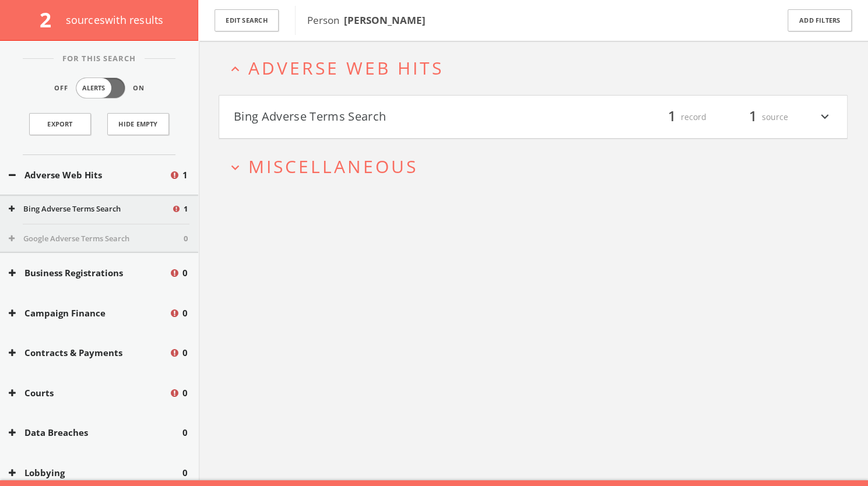 This screenshot has width=868, height=486. Describe the element at coordinates (366, 20) in the screenshot. I see `span: Person` at that location.